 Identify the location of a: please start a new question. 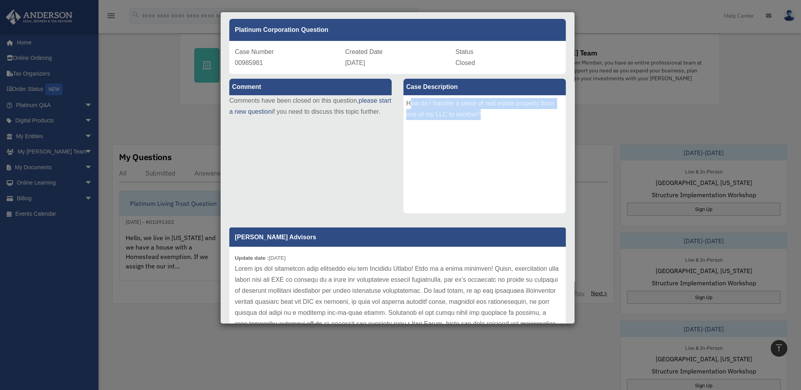
(310, 106).